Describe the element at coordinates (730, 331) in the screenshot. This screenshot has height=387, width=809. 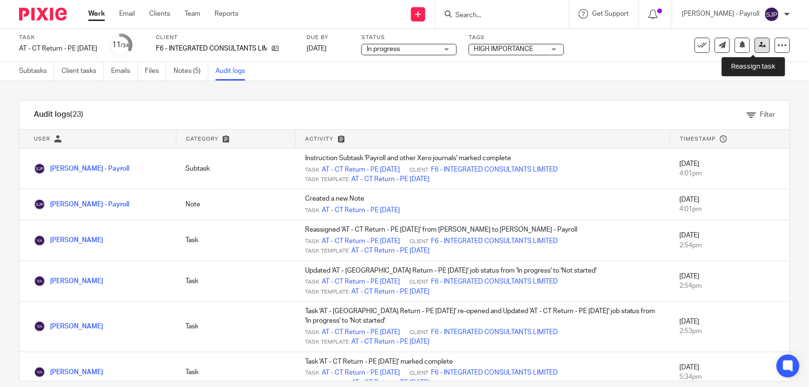
I see `div: 2:53pm` at that location.